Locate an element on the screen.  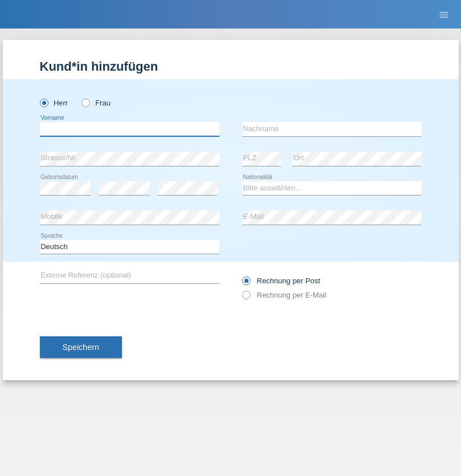
h1: Kund*in hinzufügen is located at coordinates (231, 66).